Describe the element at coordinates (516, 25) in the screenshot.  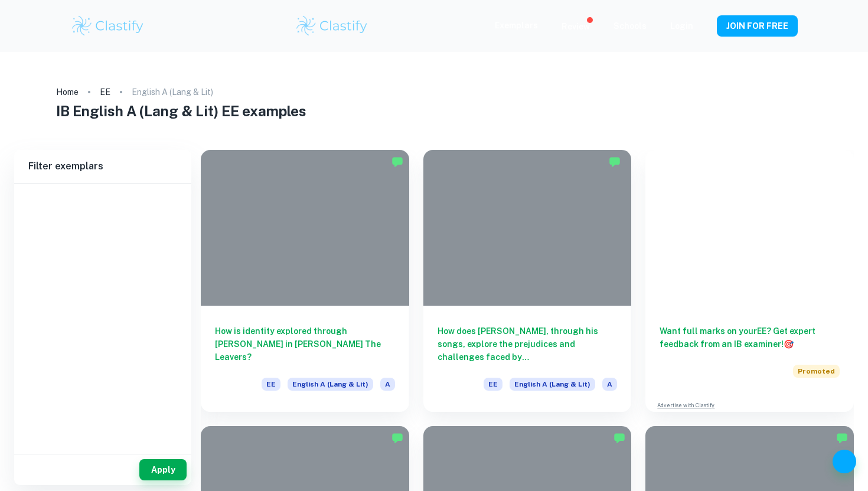
I see `p: Exemplars` at that location.